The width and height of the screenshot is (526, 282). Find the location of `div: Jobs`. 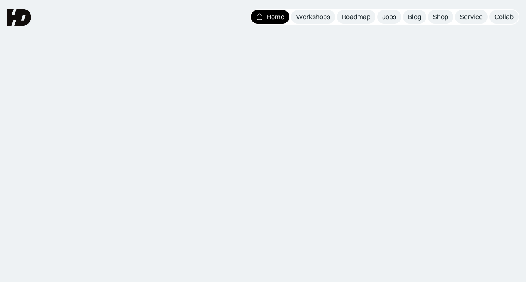

div: Jobs is located at coordinates (389, 17).